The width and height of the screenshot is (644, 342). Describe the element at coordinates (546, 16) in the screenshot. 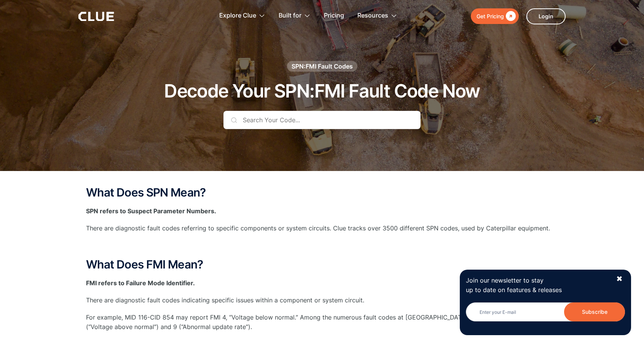

I see `a: Login` at that location.